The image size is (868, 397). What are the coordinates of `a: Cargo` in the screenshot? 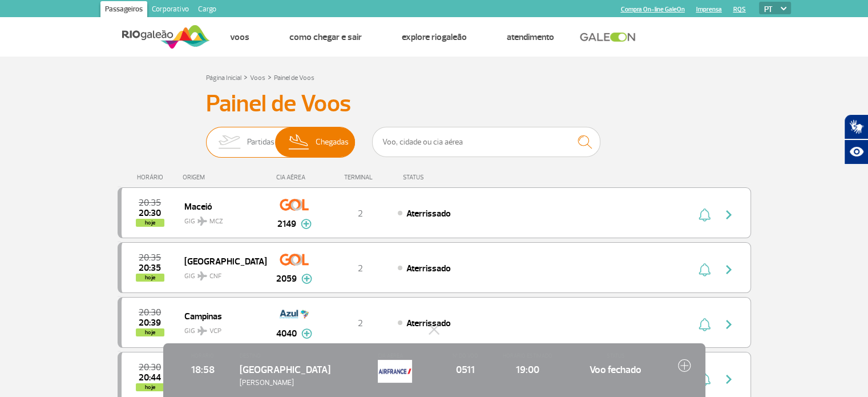 It's located at (207, 10).